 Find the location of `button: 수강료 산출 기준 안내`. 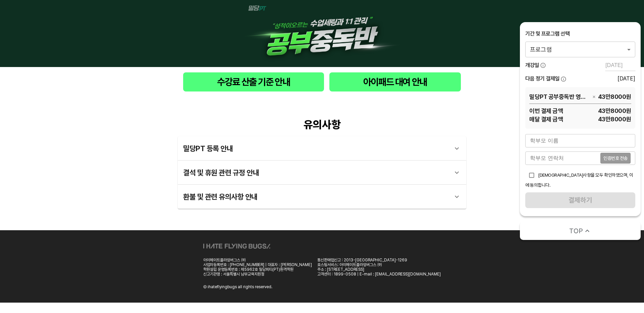

button: 수강료 산출 기준 안내 is located at coordinates (253, 82).